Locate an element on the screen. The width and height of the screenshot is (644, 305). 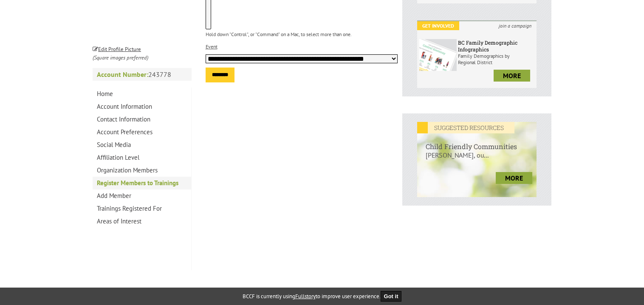
a: Account Information is located at coordinates (142, 107).